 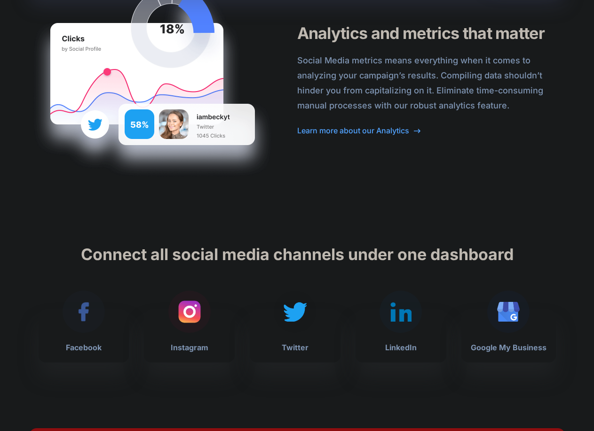 I want to click on h3: Analytics and metrics that matter, so click(x=430, y=33).